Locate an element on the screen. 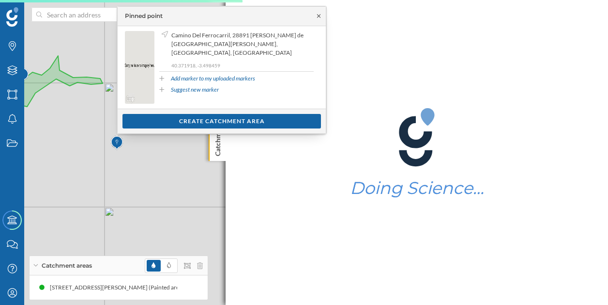  span: Catchment areas is located at coordinates (67, 265).